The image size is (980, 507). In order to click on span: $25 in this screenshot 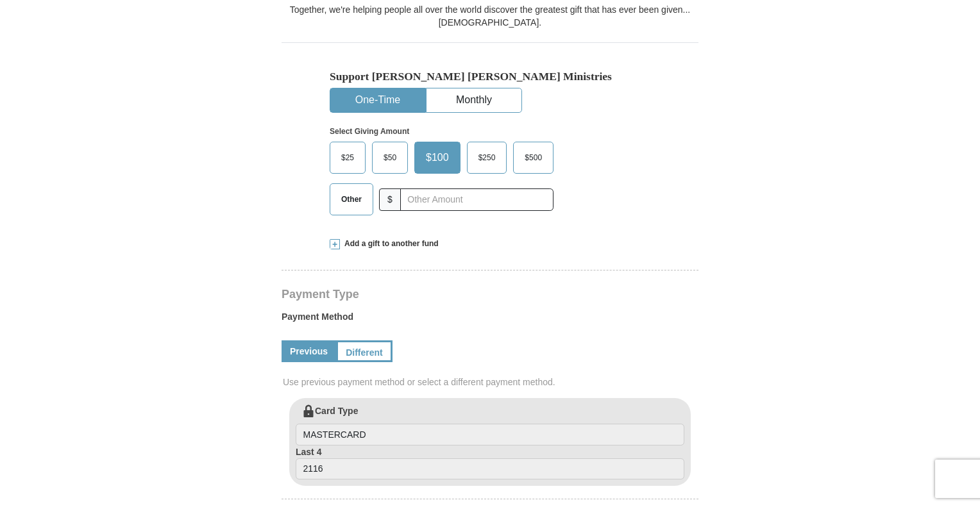, I will do `click(348, 157)`.